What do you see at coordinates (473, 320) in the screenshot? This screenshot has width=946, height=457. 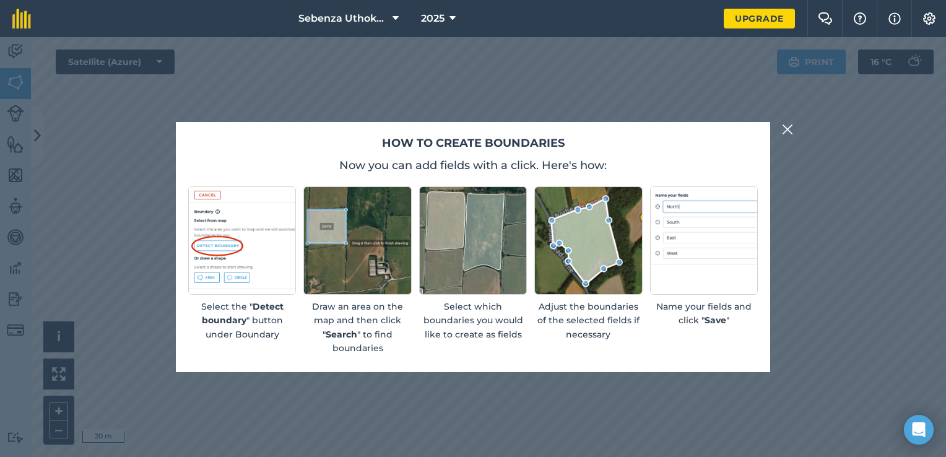 I see `p: Select which boundaries you would like to create as fields` at bounding box center [473, 320].